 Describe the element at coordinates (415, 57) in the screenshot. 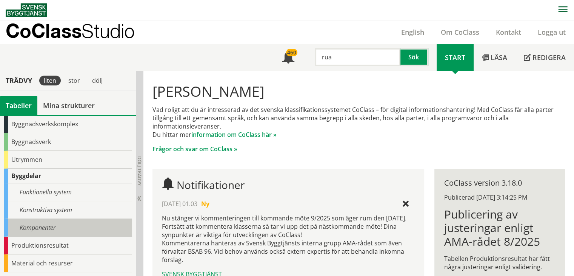

I see `button: Sök` at that location.